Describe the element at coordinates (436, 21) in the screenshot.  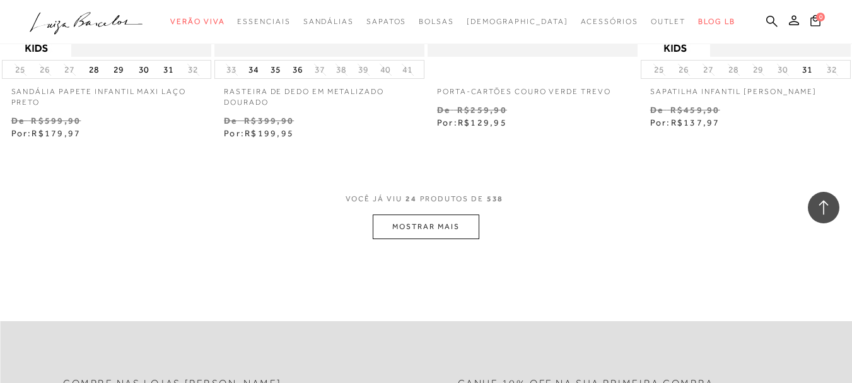
I see `span: Bolsas` at that location.